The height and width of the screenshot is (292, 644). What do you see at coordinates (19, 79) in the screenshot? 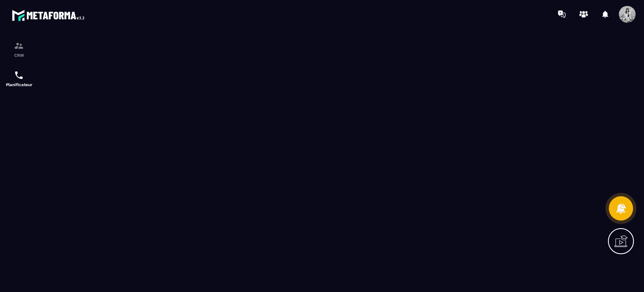
I see `a: schedulerschedulerPlanificateur` at bounding box center [19, 79].